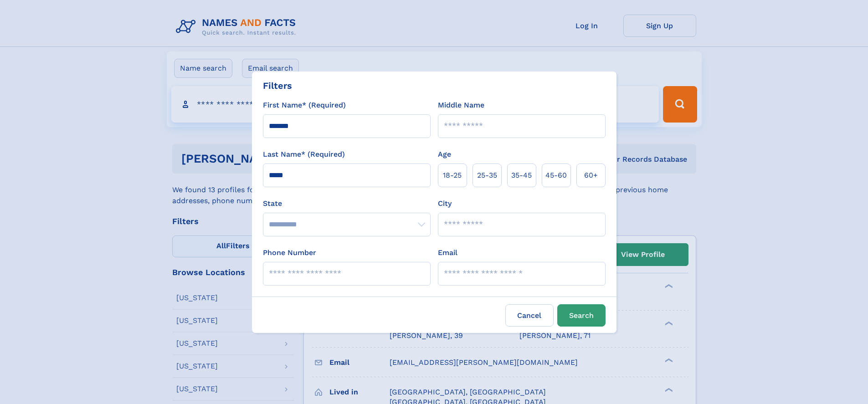 The height and width of the screenshot is (404, 868). What do you see at coordinates (461, 105) in the screenshot?
I see `label: Middle Name` at bounding box center [461, 105].